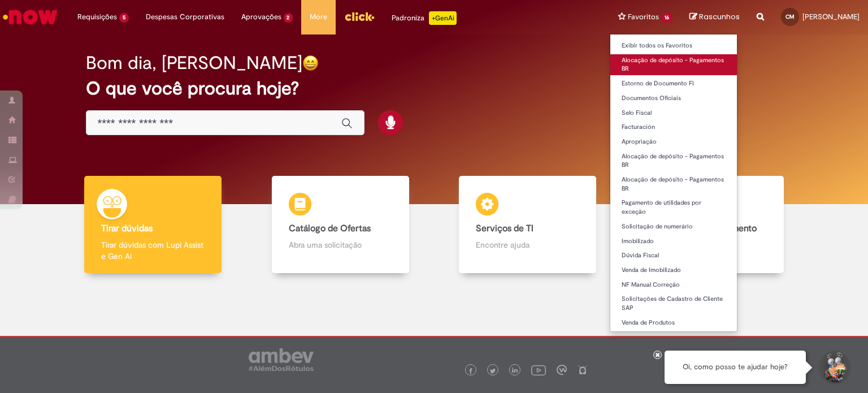 The width and height of the screenshot is (868, 393). What do you see at coordinates (715, 17) in the screenshot?
I see `a: Rascunhos` at bounding box center [715, 17].